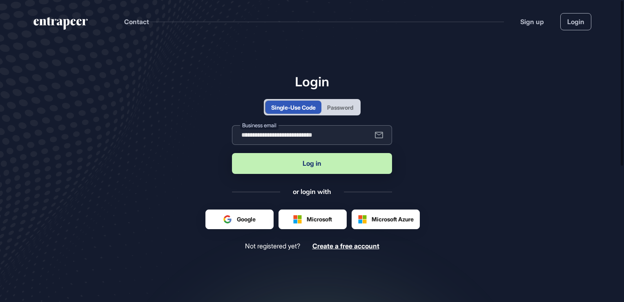  Describe the element at coordinates (312, 191) in the screenshot. I see `div: or login with` at that location.